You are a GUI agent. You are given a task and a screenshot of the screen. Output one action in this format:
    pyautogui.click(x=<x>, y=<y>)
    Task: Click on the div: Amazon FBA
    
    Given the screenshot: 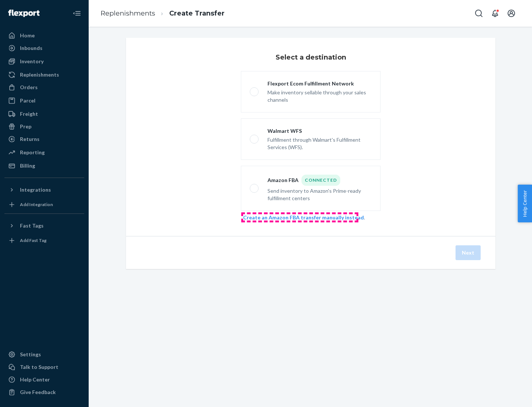 What is the action you would take?
    pyautogui.click(x=319, y=180)
    